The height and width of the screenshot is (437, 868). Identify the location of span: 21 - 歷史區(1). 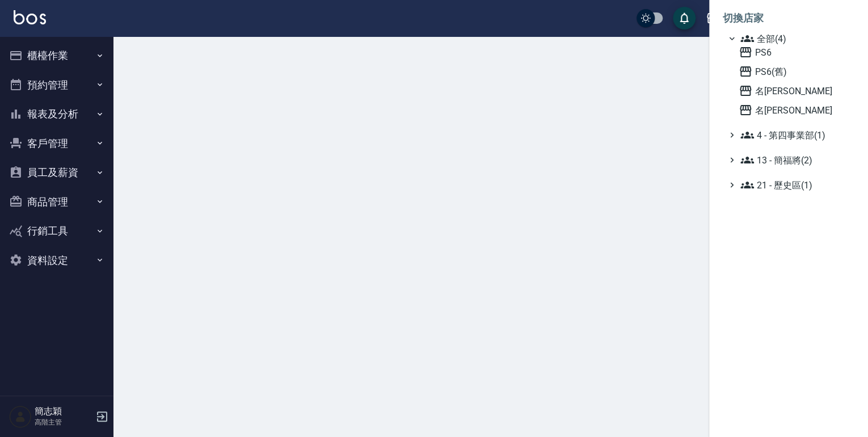
(795, 185).